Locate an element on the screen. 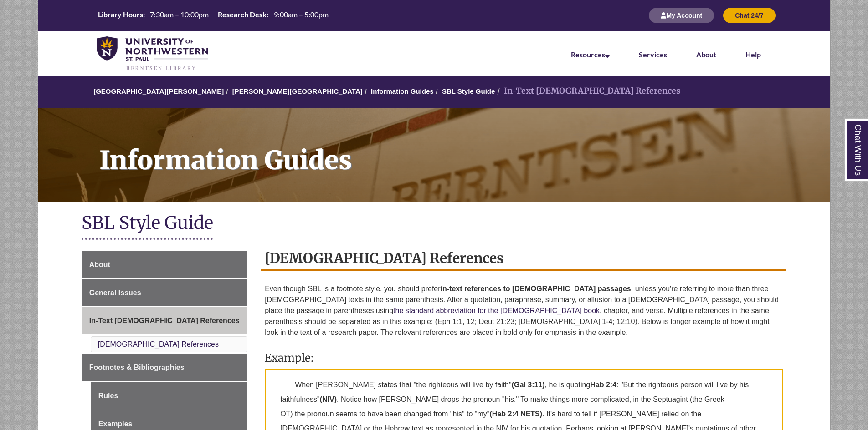  a: Footnotes & Bibliographies is located at coordinates (165, 367).